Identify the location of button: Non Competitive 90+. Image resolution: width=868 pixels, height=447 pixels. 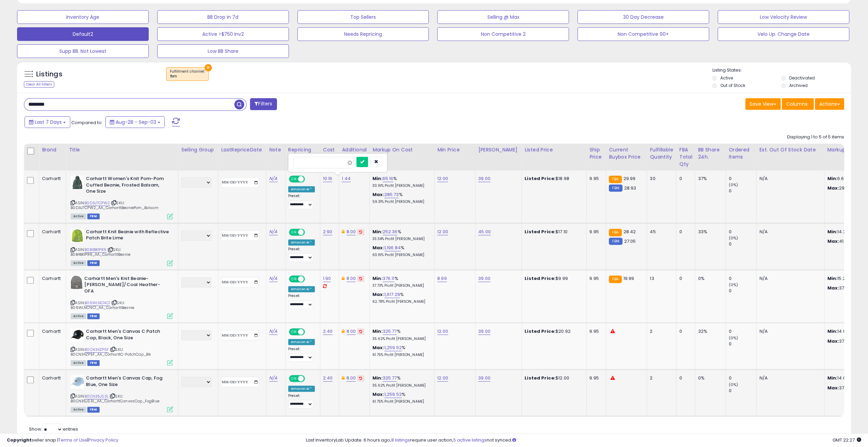
(643, 34).